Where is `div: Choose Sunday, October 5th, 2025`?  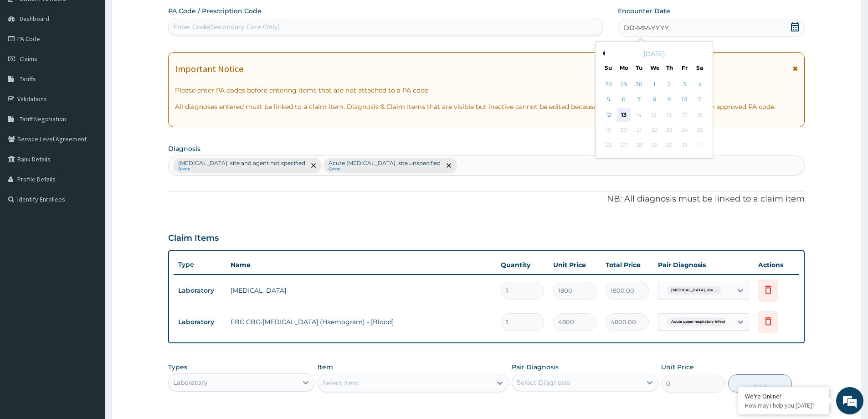
div: Choose Sunday, October 5th, 2025 is located at coordinates (609, 100).